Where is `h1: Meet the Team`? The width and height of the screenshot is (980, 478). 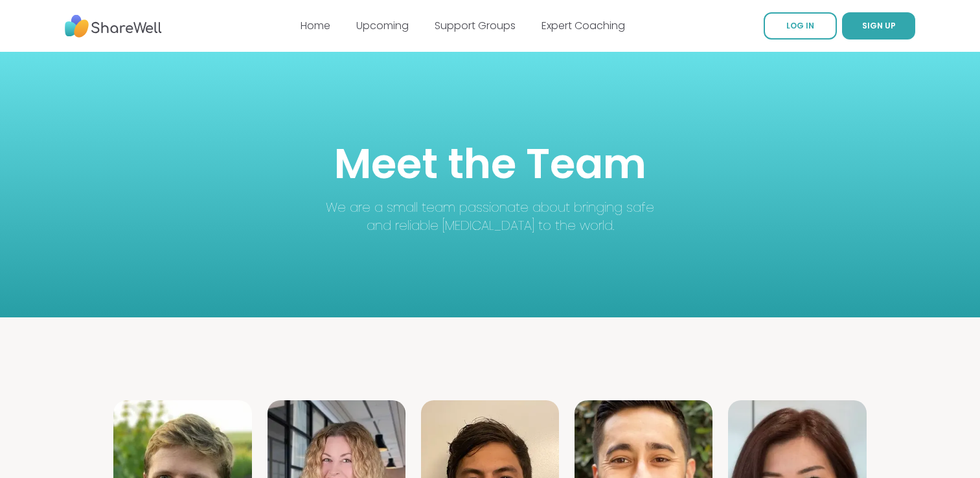
h1: Meet the Team is located at coordinates (490, 164).